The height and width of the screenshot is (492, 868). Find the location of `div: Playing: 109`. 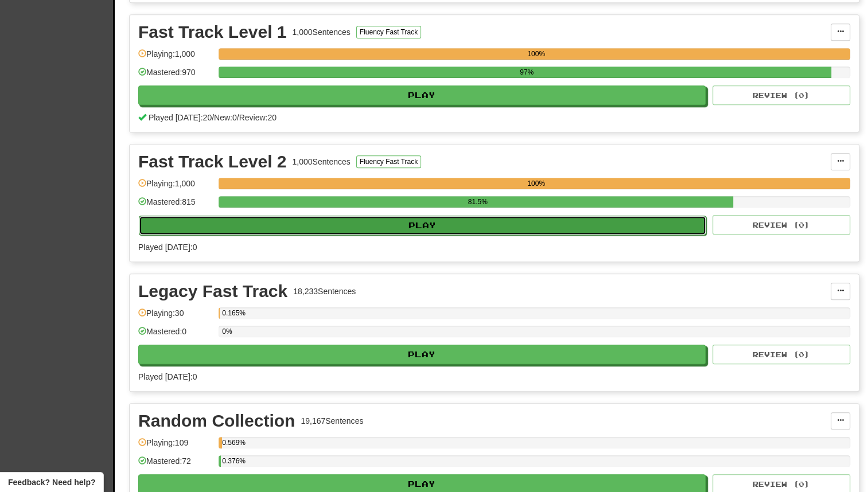

div: Playing: 109 is located at coordinates (175, 446).